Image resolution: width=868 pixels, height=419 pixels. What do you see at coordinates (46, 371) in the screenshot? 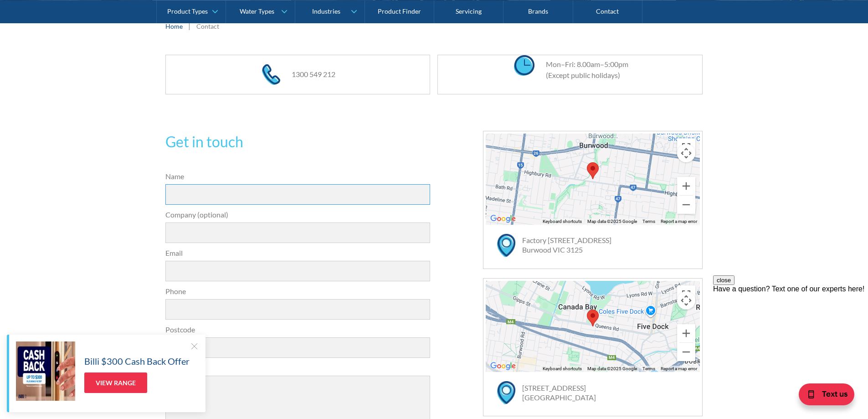
I see `img: Billi $300 Cash Back Offer` at bounding box center [46, 371].